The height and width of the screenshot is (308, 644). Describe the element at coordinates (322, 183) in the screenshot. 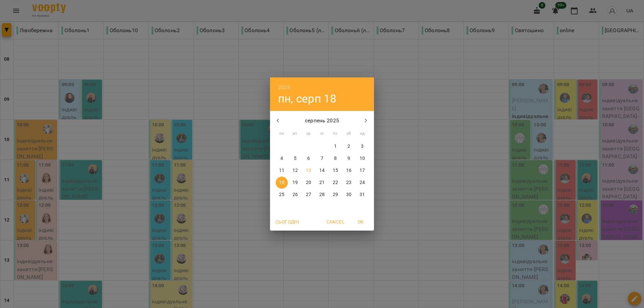

I see `p: 21` at that location.